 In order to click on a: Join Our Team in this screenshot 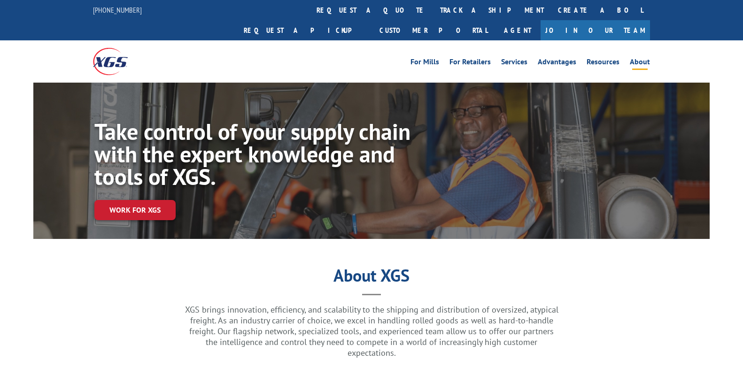, I will do `click(595, 30)`.